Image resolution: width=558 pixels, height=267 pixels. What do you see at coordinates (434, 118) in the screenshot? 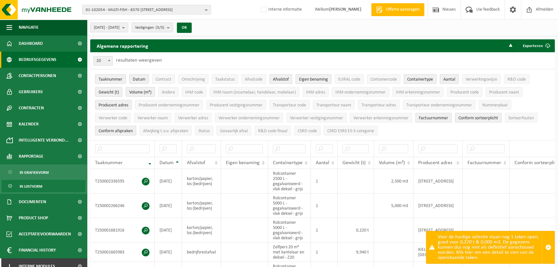
I see `button: FactuurnummerFactuurnummer: Activate to sort` at bounding box center [434, 118].